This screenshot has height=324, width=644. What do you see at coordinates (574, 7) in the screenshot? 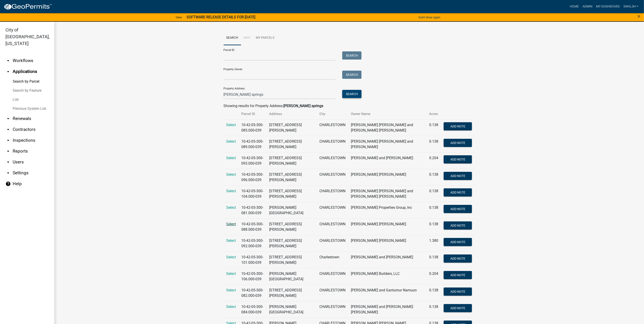
I see `a: Home` at bounding box center [574, 7].